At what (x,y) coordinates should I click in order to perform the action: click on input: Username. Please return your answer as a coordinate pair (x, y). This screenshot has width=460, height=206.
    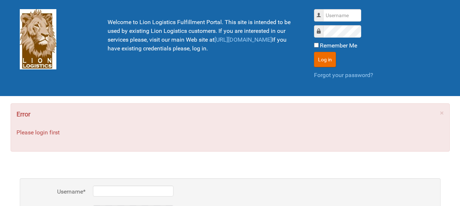
    Looking at the image, I should click on (342, 15).